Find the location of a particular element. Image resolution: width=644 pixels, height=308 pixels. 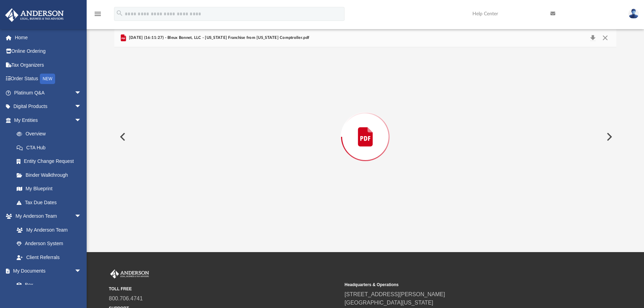

a: Online Ordering is located at coordinates (48, 51).